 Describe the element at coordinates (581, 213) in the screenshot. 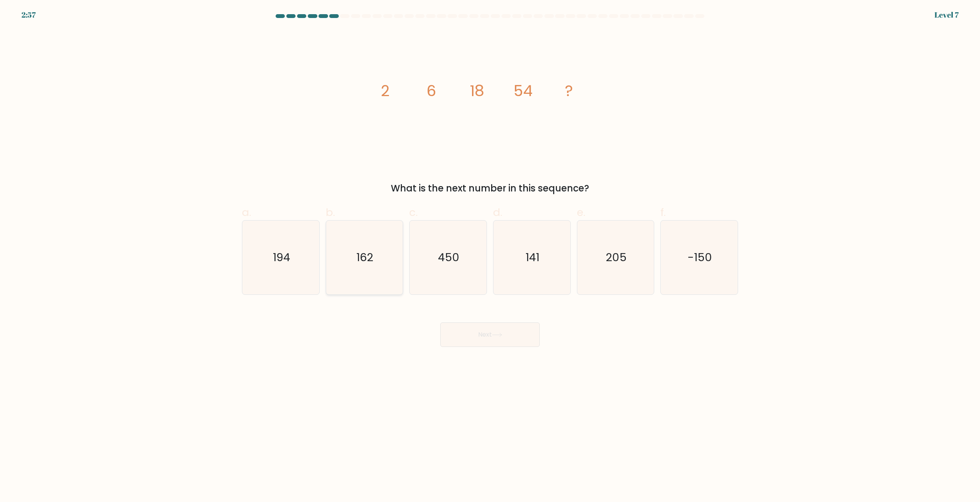

I see `span: e.` at that location.